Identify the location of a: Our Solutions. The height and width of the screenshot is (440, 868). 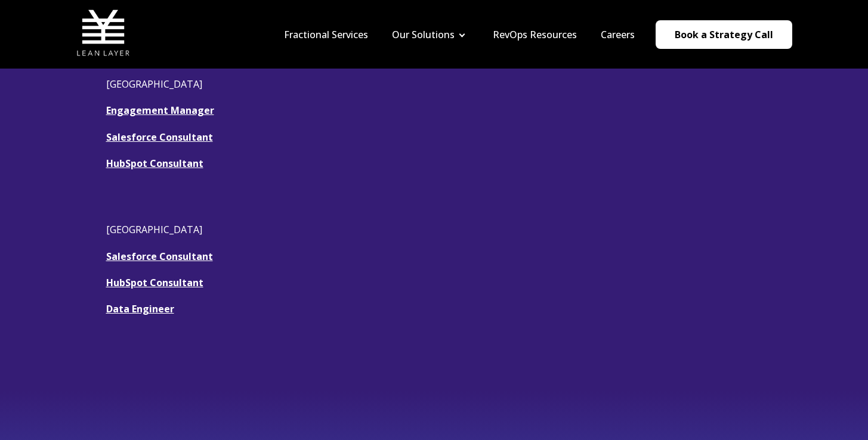
(423, 35).